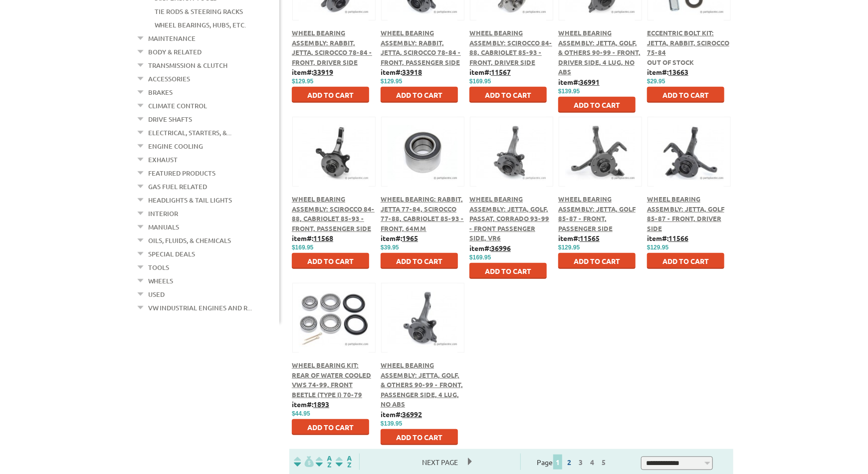  What do you see at coordinates (159, 267) in the screenshot?
I see `a: Tools` at bounding box center [159, 267].